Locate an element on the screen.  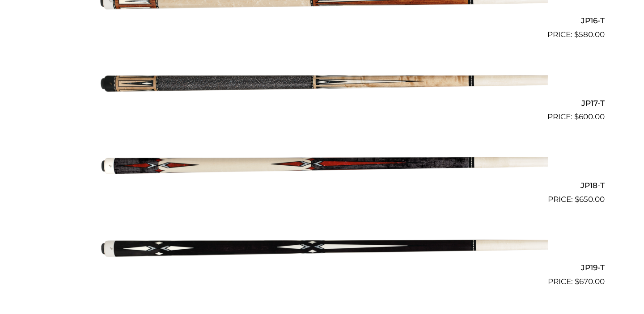
a: JP19-T $670.00 is located at coordinates (322, 249).